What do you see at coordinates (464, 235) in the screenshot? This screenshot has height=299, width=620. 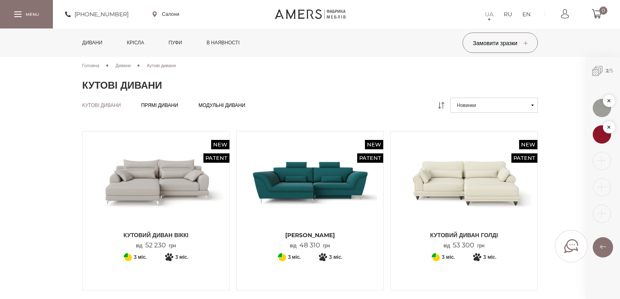 I see `span: Кутовий диван ГОЛДІ` at bounding box center [464, 235].